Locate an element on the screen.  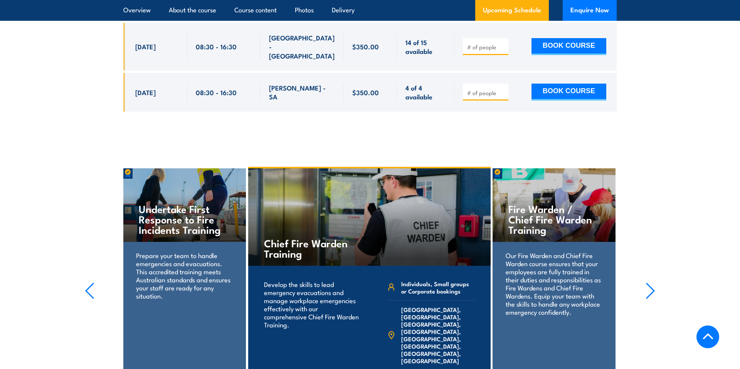
p: Our Fire Warden and Chief Fire Warden course ensures that your employees are fully trained in the... is located at coordinates (554, 284).